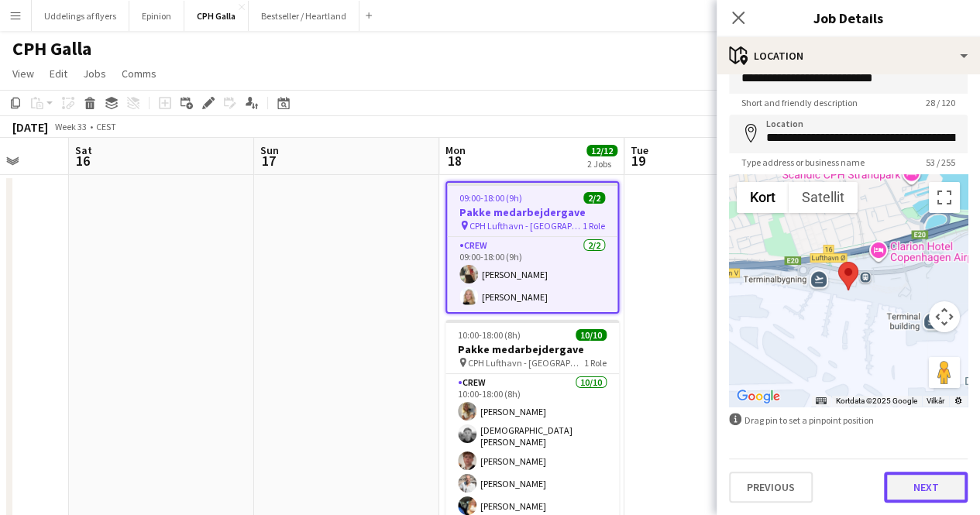 Image resolution: width=980 pixels, height=515 pixels. What do you see at coordinates (945, 372) in the screenshot?
I see `button: Træk Pegman hen på kortet for at åbne Street View` at bounding box center [945, 372].